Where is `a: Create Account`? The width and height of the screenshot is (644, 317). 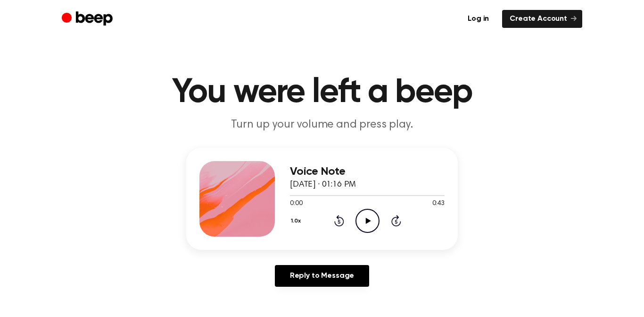
a: Create Account is located at coordinates (543, 19).